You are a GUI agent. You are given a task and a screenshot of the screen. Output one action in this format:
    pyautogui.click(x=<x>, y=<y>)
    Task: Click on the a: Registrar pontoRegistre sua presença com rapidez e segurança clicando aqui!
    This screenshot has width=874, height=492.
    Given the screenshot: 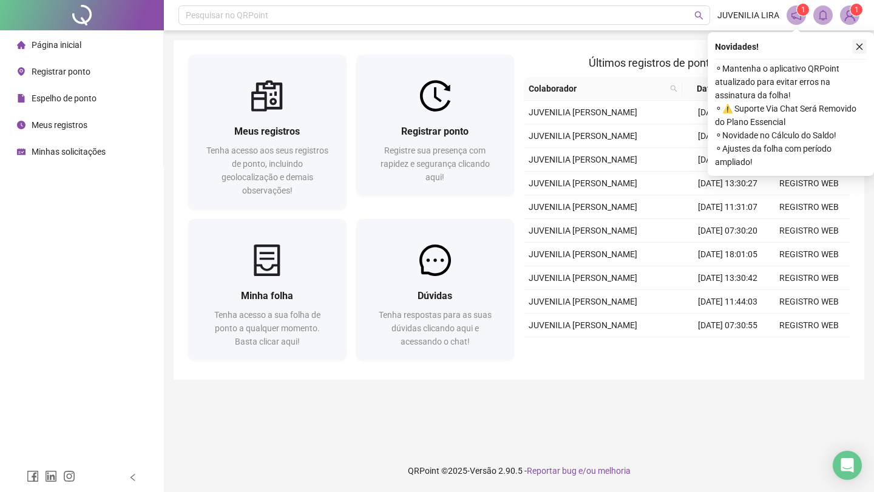 What is the action you would take?
    pyautogui.click(x=435, y=125)
    